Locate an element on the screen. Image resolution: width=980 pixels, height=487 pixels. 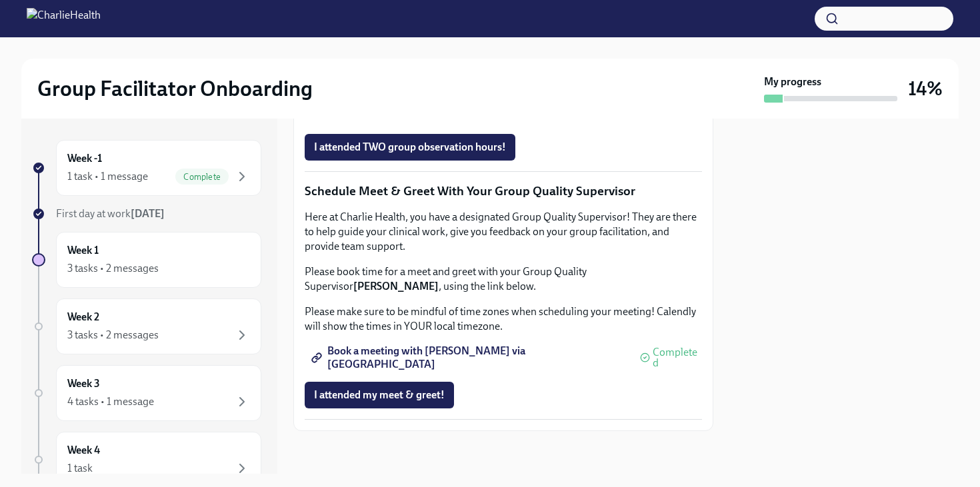
h3: 14% is located at coordinates (925, 89).